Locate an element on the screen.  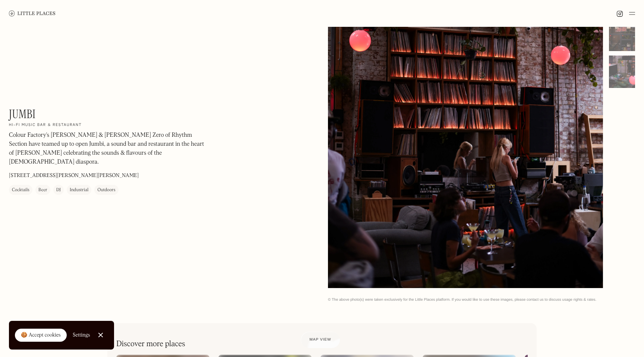
h1: Jumbi is located at coordinates (22, 114).